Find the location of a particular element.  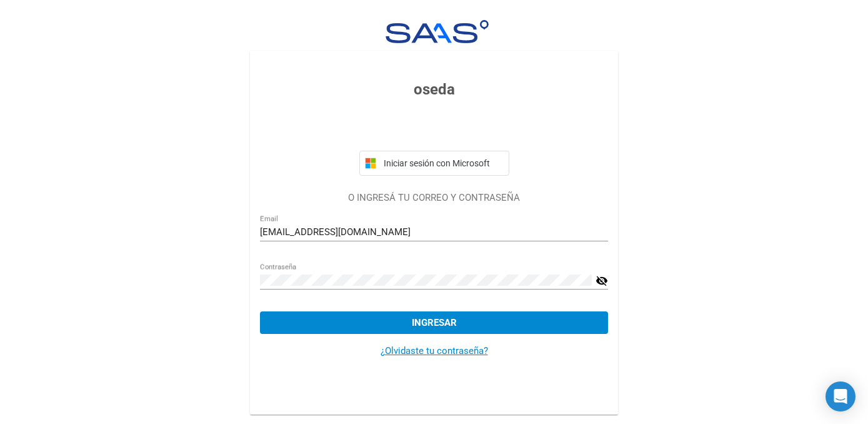

a: ¿Olvidaste tu contraseña? is located at coordinates (434, 350).